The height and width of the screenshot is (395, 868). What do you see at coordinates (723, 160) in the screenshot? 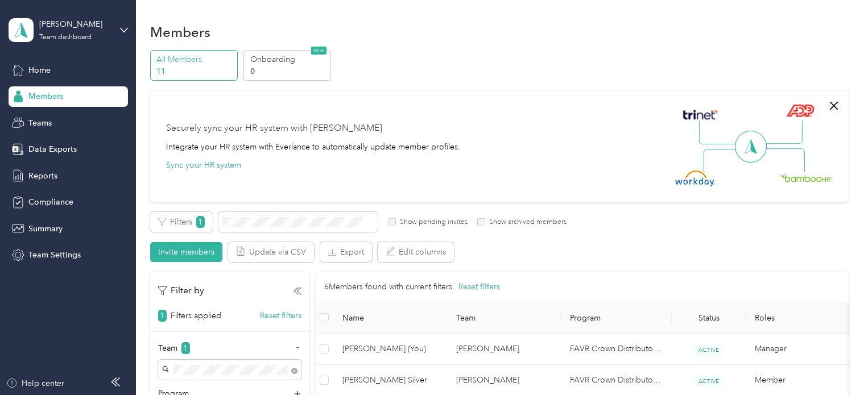
I see `img: Line Left Down` at bounding box center [723, 160].